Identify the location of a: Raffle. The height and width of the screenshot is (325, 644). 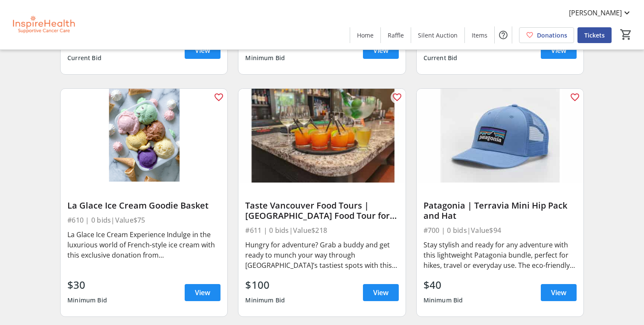
(396, 35).